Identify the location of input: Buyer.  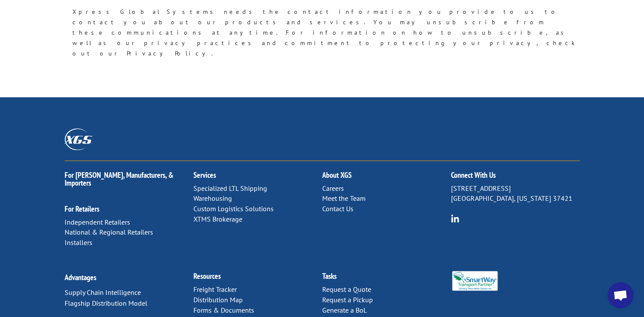
(5, 259).